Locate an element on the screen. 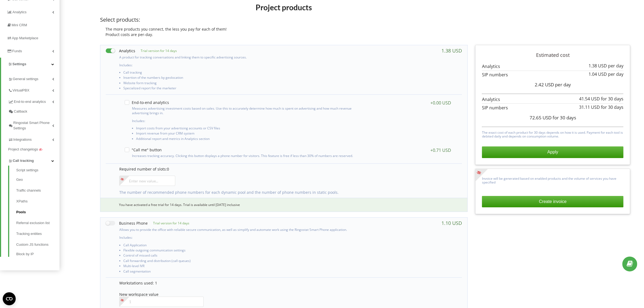 The height and width of the screenshot is (308, 644). div: 1.10 USD is located at coordinates (451, 223).